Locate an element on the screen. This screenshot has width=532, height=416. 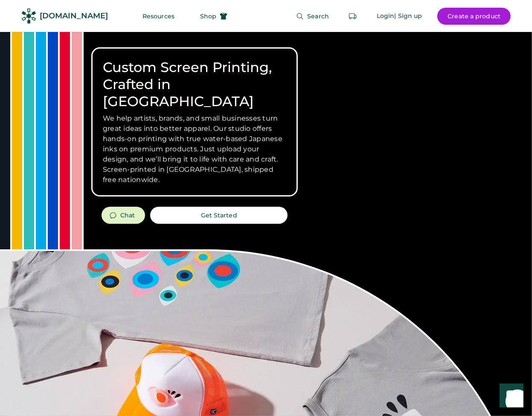
button: Chat is located at coordinates (123, 215).